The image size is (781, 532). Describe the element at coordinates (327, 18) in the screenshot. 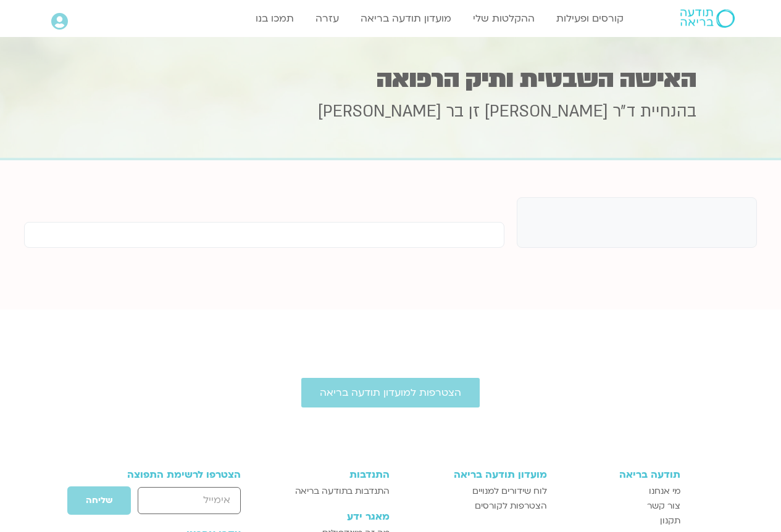

I see `a: עזרה` at that location.